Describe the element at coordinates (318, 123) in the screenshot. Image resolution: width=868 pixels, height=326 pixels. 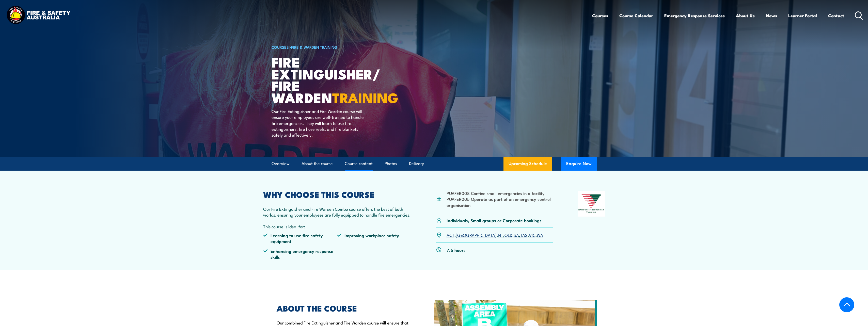
I see `p: Our Fire Extinguisher and Fire Warden course will ensure your employees are well-trained to handl...` at that location.